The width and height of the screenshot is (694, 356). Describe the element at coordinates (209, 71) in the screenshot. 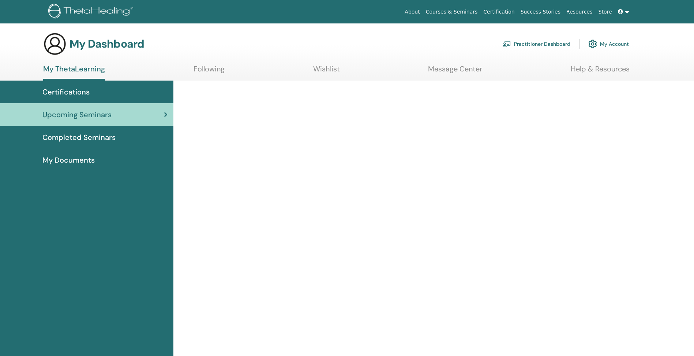

I see `a: Following` at that location.